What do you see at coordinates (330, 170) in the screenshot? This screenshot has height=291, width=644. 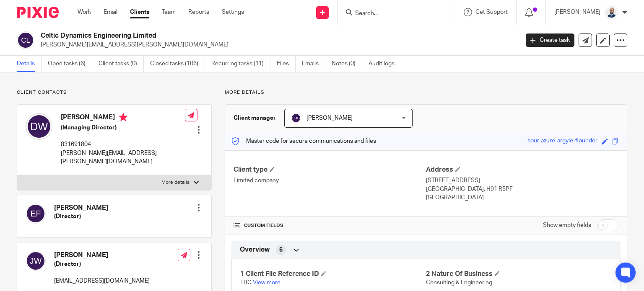 I see `h4: Client type` at bounding box center [330, 170].